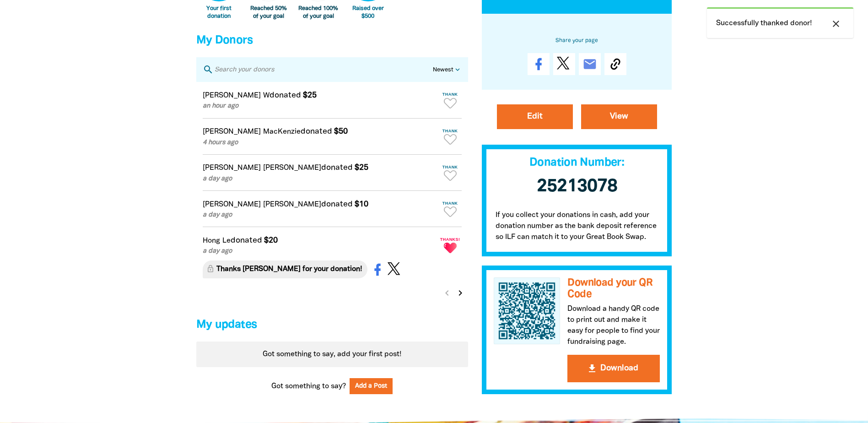  What do you see at coordinates (781, 23) in the screenshot?
I see `div: Successfully thanked donor!` at bounding box center [781, 23].